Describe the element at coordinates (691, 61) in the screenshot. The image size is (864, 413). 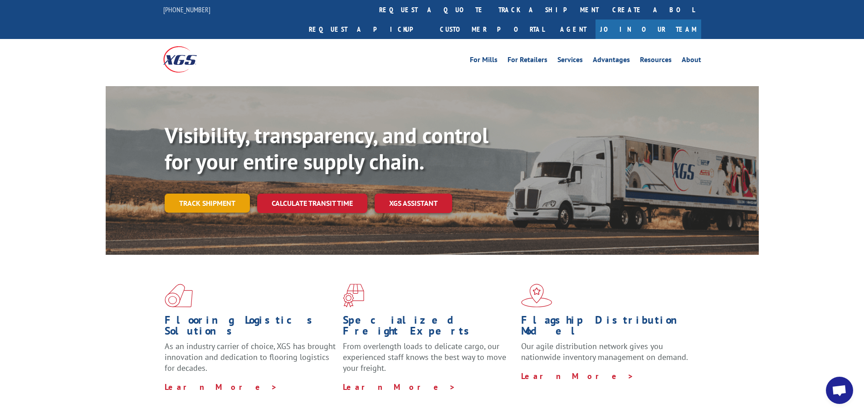
I see `a: About` at that location.